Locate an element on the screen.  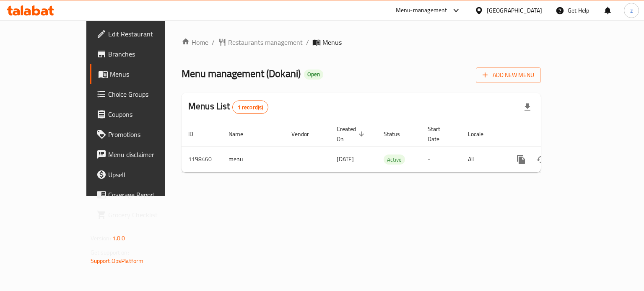
span: ID is located at coordinates (196, 134).